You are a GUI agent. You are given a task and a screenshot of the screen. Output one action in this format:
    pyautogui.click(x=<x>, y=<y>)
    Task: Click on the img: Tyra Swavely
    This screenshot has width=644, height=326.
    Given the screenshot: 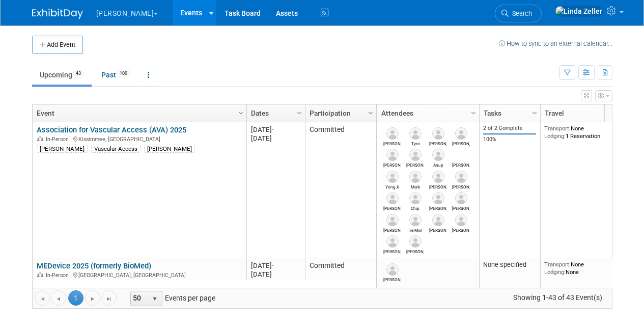 What is the action you would take?
    pyautogui.click(x=416, y=133)
    